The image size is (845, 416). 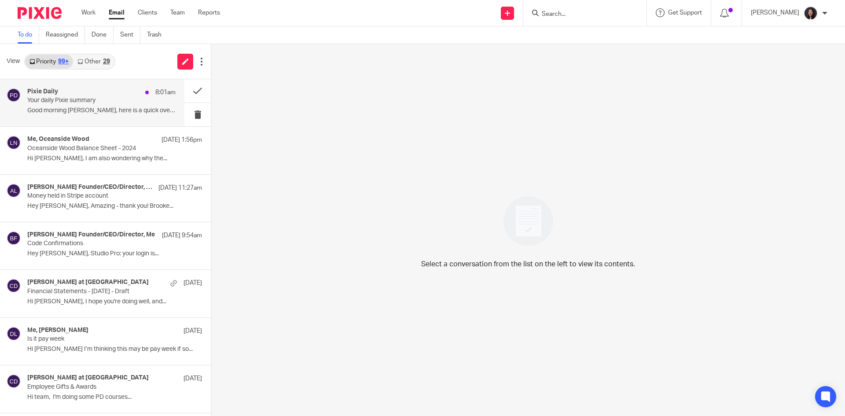 What do you see at coordinates (209, 13) in the screenshot?
I see `a: Reports` at bounding box center [209, 13].